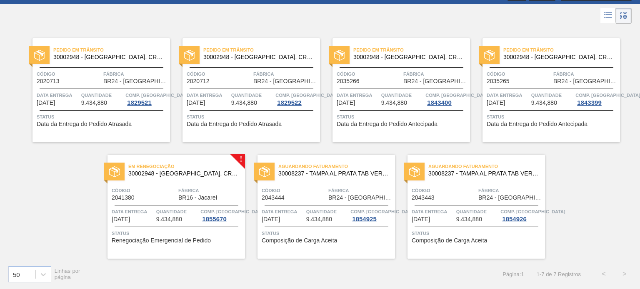 This screenshot has height=289, width=640. I want to click on span: 2043444, so click(273, 198).